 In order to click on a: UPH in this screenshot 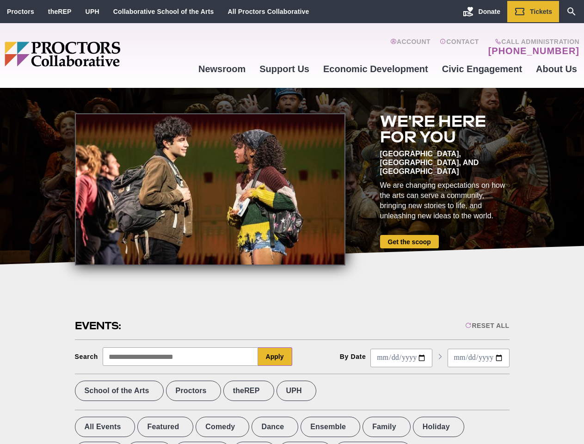, I will do `click(93, 12)`.